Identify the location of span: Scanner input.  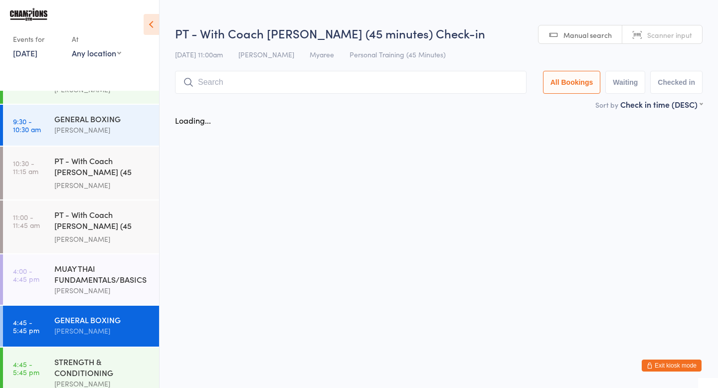
(670, 35).